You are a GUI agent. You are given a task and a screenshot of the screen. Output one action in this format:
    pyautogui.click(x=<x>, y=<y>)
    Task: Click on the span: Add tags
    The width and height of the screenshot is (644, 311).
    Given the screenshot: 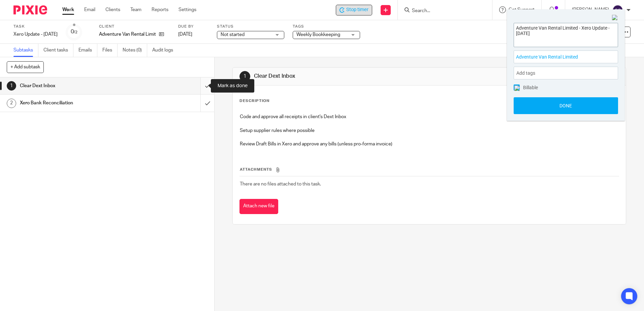 What is the action you would take?
    pyautogui.click(x=527, y=73)
    